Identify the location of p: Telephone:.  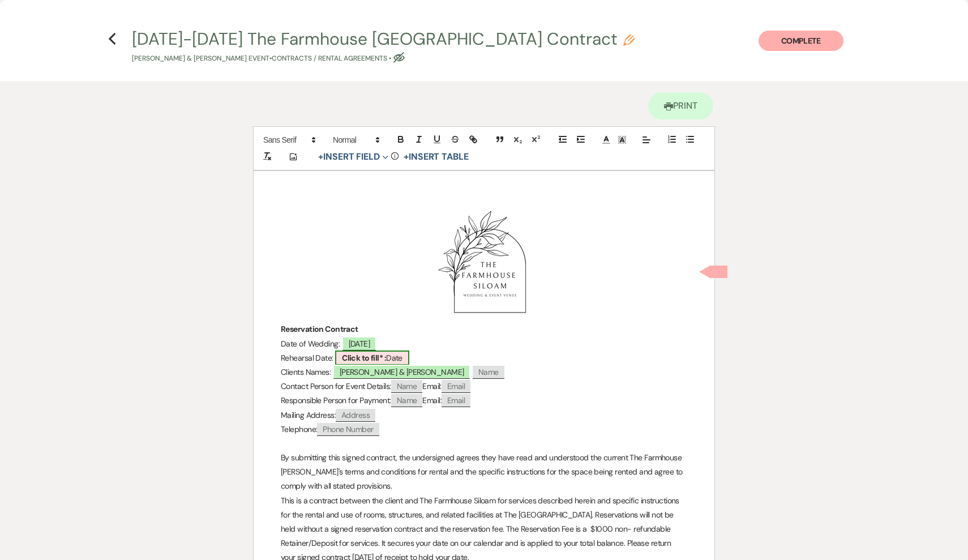
(484, 429).